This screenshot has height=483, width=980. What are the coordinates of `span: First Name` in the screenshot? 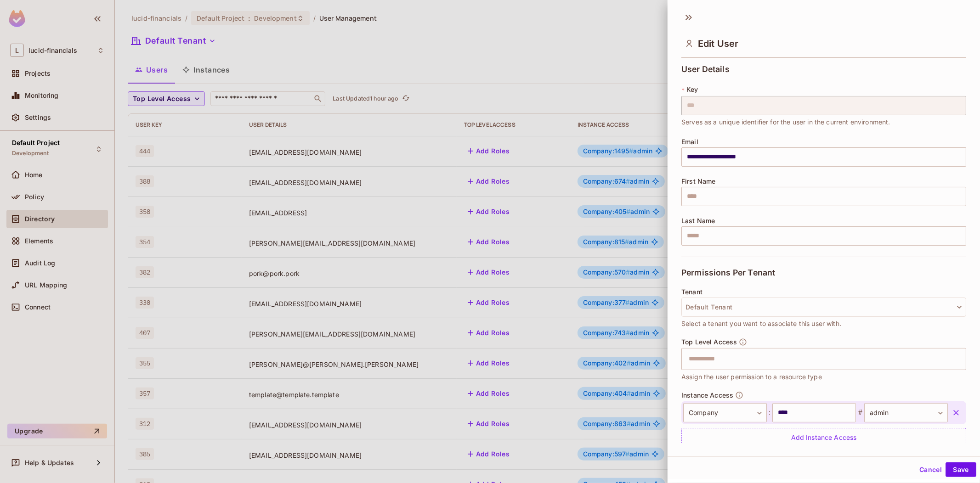 It's located at (699, 181).